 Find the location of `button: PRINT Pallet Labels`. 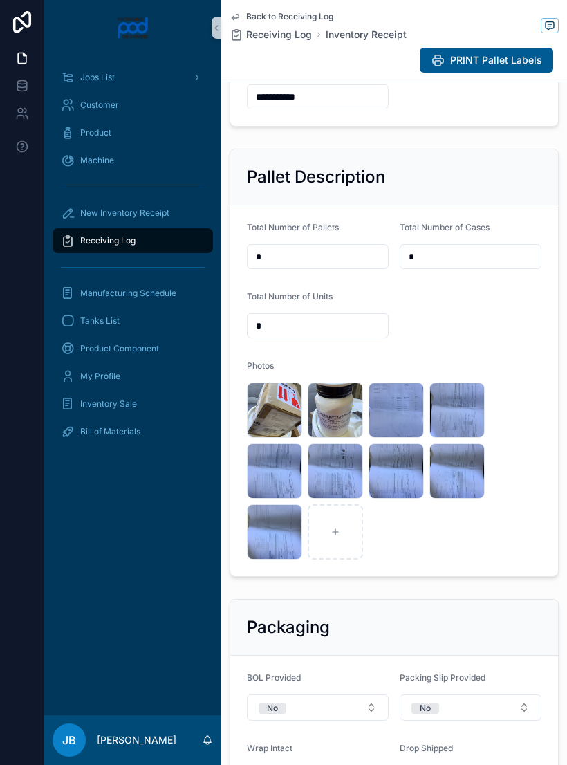

button: PRINT Pallet Labels is located at coordinates (486, 60).